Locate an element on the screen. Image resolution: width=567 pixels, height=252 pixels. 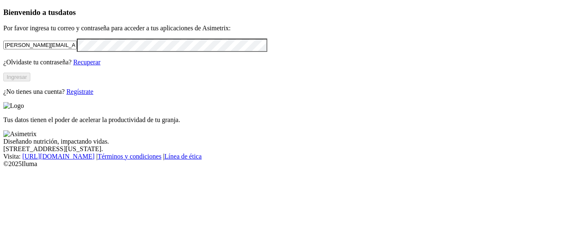
a: Regístrate is located at coordinates (80, 91).